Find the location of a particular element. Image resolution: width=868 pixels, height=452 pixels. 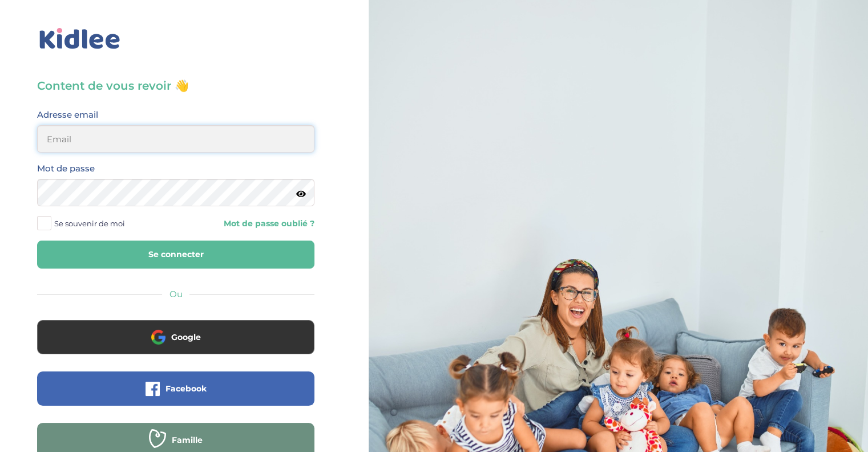

a: Google is located at coordinates (176, 344).